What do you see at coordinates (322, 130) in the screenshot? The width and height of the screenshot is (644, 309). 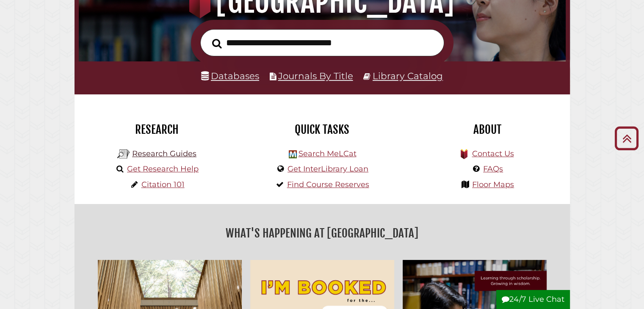 I see `h2: Quick Tasks` at bounding box center [322, 130].